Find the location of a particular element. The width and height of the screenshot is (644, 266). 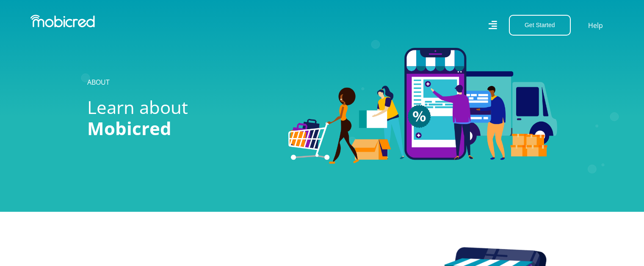

span: Mobicred is located at coordinates (129, 128).